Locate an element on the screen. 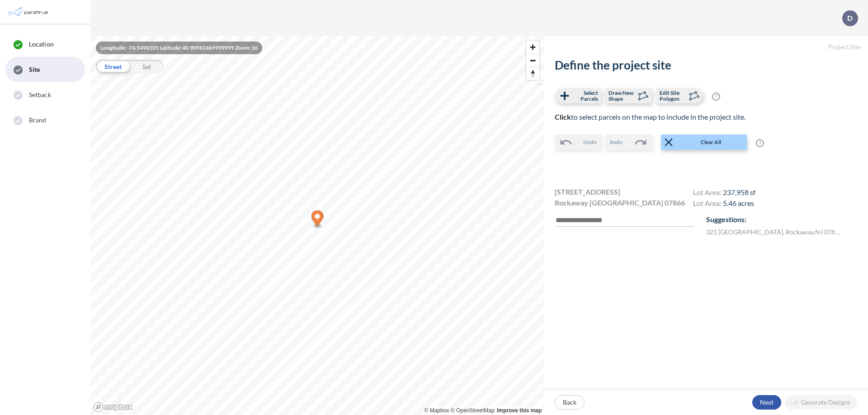 The image size is (868, 415). h5: Project Site is located at coordinates (705, 47).